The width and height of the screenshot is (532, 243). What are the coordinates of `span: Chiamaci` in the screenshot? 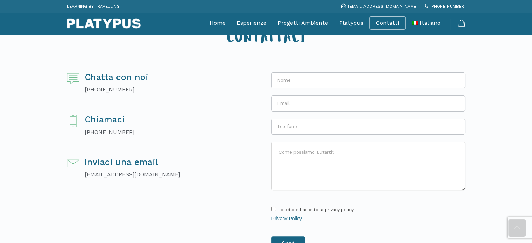 It's located at (105, 119).